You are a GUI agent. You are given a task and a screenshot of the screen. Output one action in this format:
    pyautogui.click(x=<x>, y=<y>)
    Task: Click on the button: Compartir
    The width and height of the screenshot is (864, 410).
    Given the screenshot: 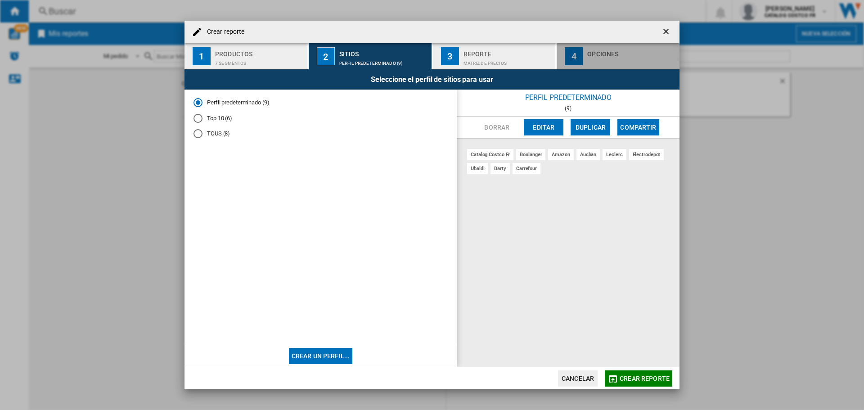 What is the action you would take?
    pyautogui.click(x=638, y=127)
    